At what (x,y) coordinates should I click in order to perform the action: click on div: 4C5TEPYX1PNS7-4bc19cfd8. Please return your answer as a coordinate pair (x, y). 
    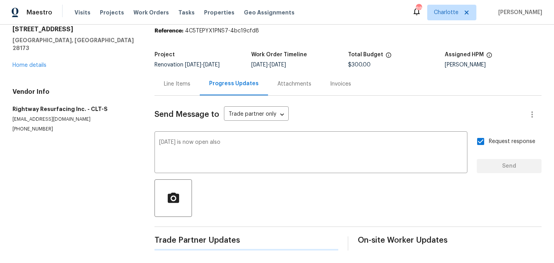
    Looking at the image, I should click on (348, 31).